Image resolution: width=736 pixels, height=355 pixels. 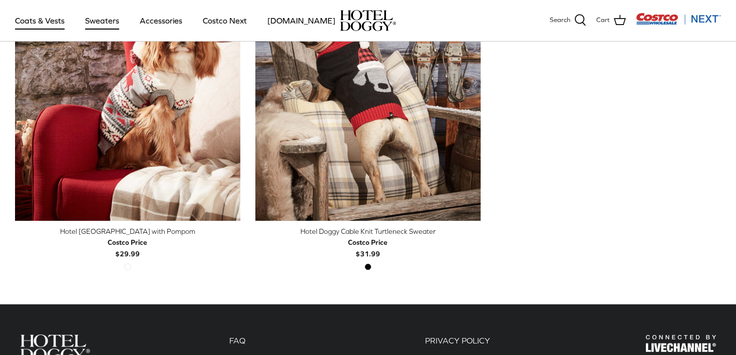 I want to click on a: PRIVACY POLICY, so click(x=457, y=340).